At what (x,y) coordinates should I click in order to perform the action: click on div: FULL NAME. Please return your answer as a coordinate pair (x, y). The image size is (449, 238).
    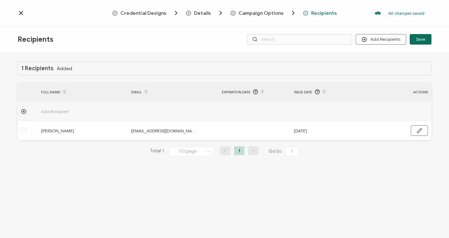
    Looking at the image, I should click on (83, 92).